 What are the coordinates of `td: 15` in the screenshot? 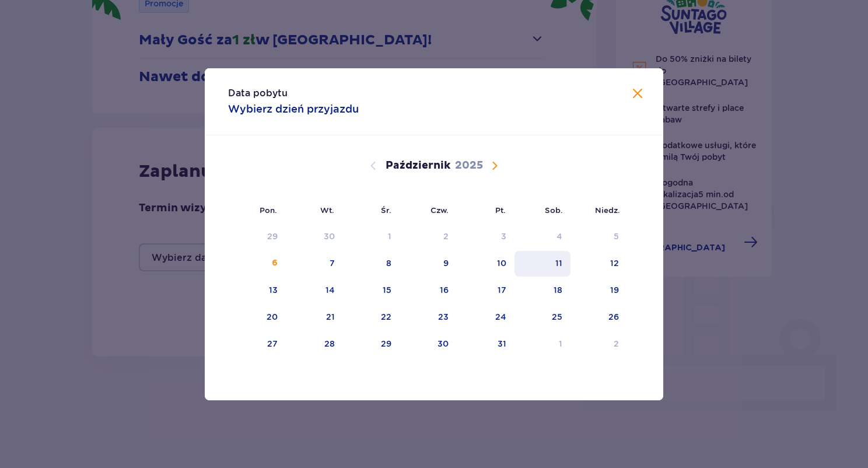 It's located at (371, 290).